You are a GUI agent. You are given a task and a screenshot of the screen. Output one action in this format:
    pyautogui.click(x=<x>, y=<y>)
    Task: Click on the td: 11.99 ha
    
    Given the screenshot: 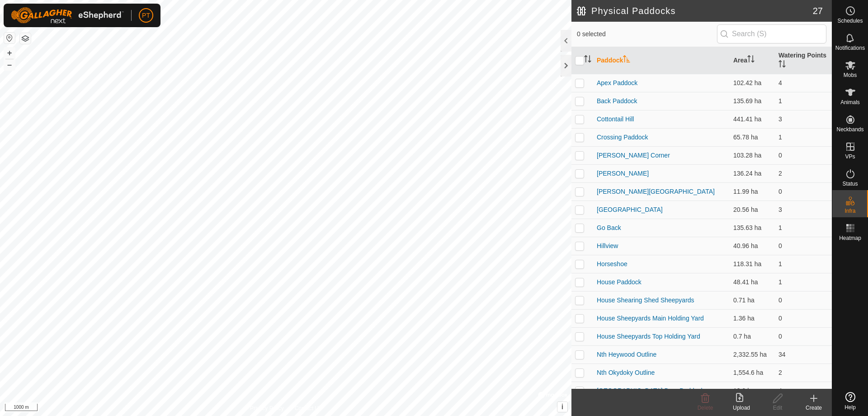 What is the action you would take?
    pyautogui.click(x=752, y=191)
    